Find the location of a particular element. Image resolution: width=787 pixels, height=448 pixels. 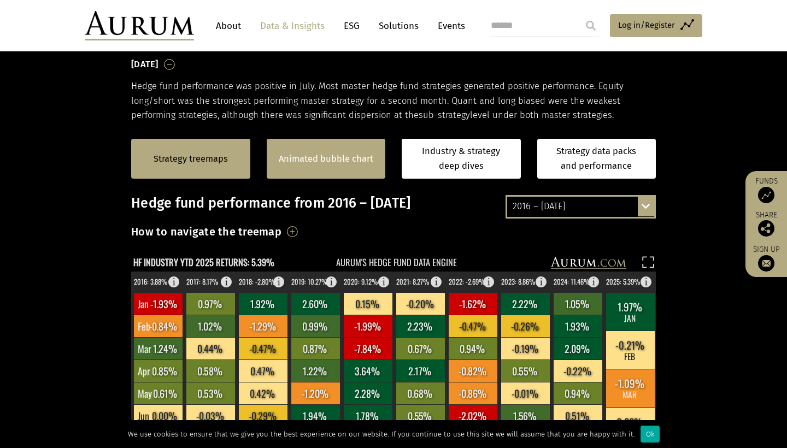

h3: How to navigate the treemap is located at coordinates (206, 232).